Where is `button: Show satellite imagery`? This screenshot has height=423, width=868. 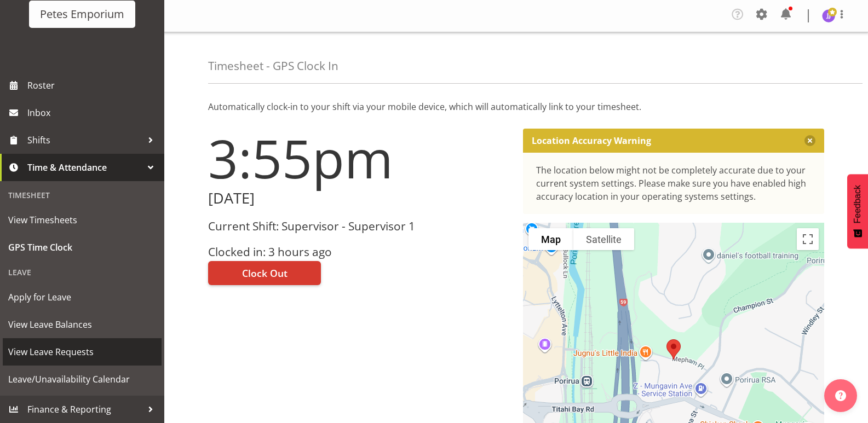
button: Show satellite imagery is located at coordinates (604, 239).